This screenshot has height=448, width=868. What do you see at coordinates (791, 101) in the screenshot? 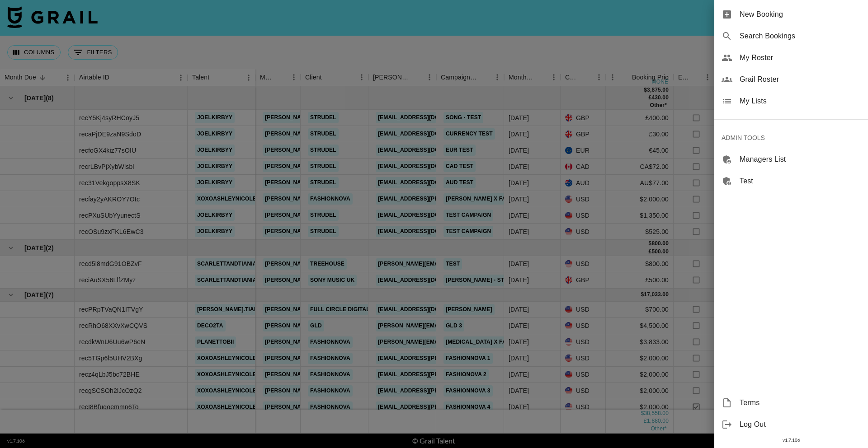
I see `div: My Lists` at bounding box center [791, 101].